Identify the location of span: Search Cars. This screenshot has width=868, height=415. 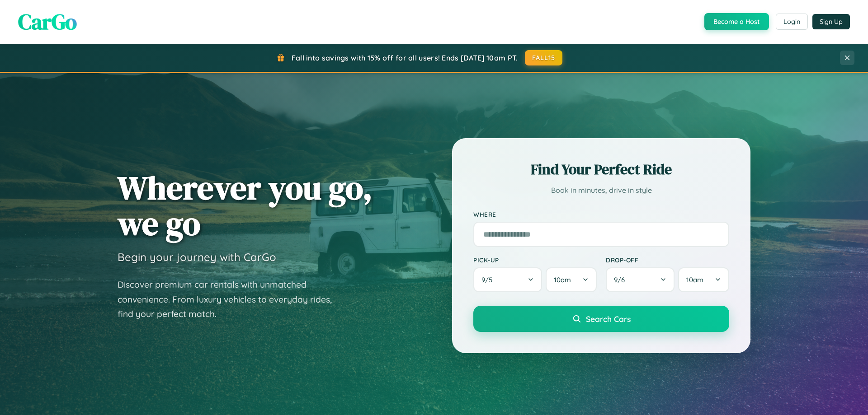
(608, 319).